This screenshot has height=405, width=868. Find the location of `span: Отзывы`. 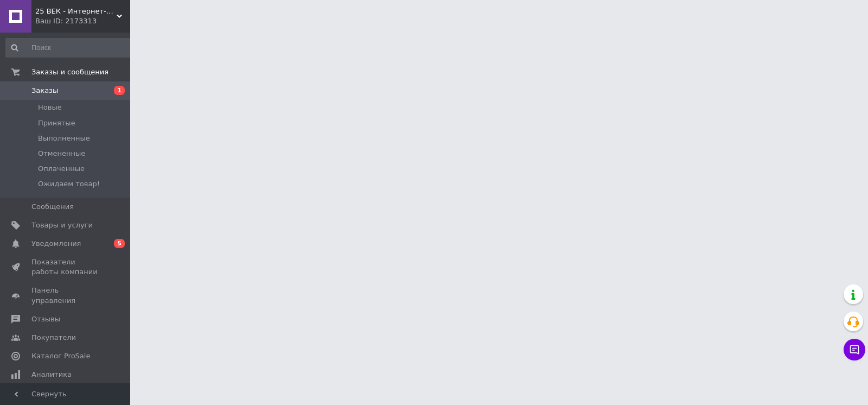

span: Отзывы is located at coordinates (46, 319).